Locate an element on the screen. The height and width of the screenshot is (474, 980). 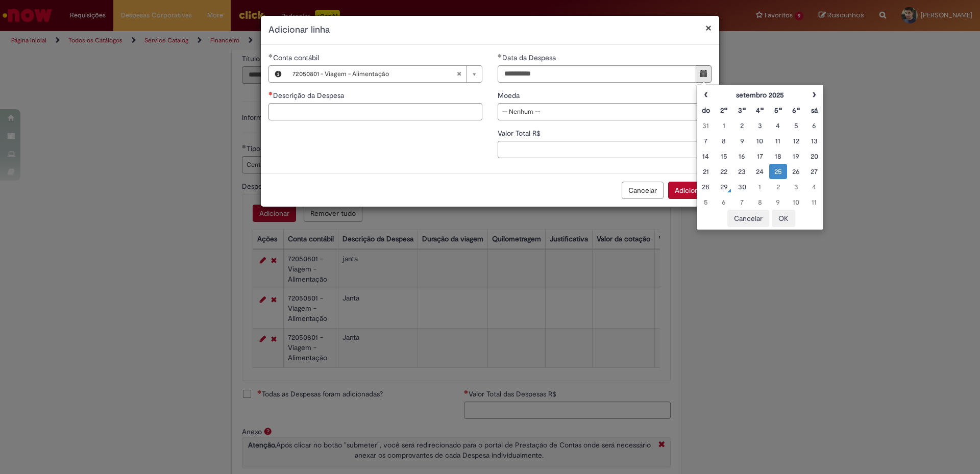
div: 09 October 2025 Thursday is located at coordinates (778, 202).